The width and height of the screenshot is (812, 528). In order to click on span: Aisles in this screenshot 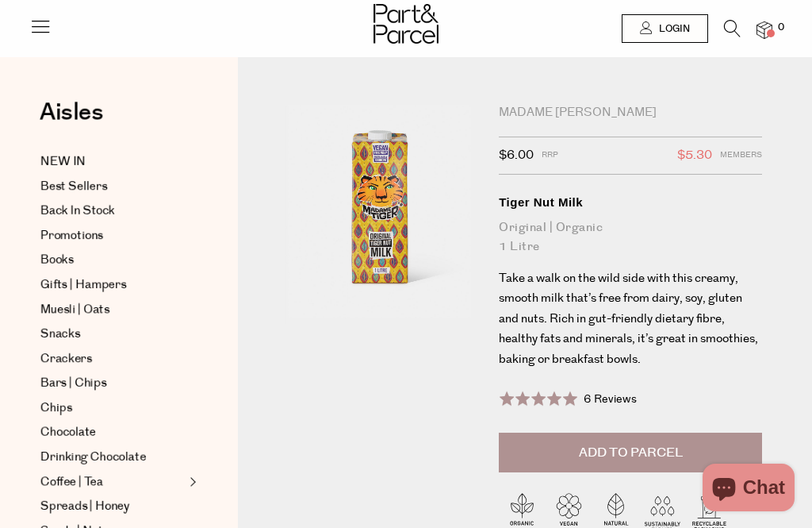, I will do `click(72, 112)`.